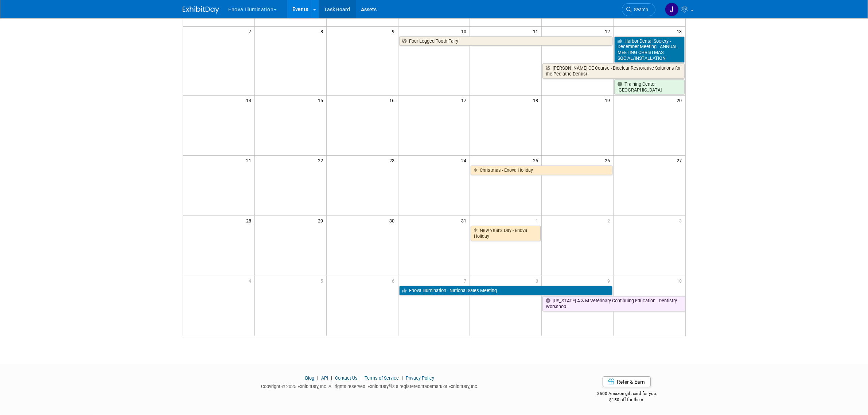 This screenshot has width=868, height=415. Describe the element at coordinates (323, 280) in the screenshot. I see `span: 5` at that location.